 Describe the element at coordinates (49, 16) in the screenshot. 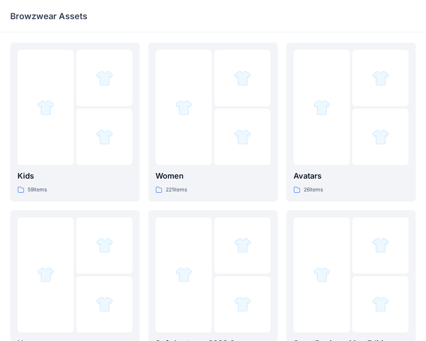

I see `p: Browzwear Assets` at that location.